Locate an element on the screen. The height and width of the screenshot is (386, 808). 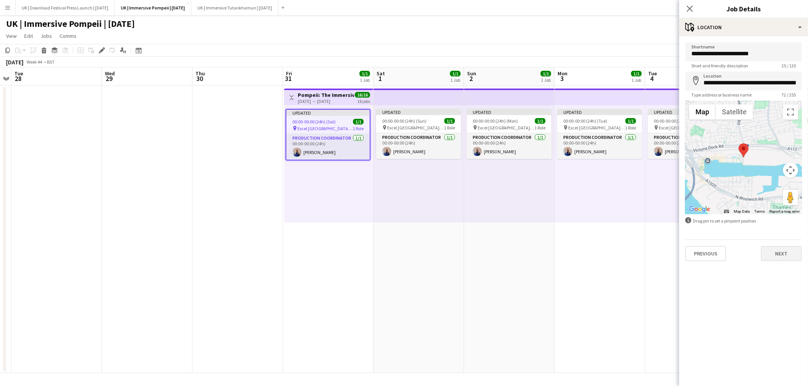
span: Mon is located at coordinates (562, 73).